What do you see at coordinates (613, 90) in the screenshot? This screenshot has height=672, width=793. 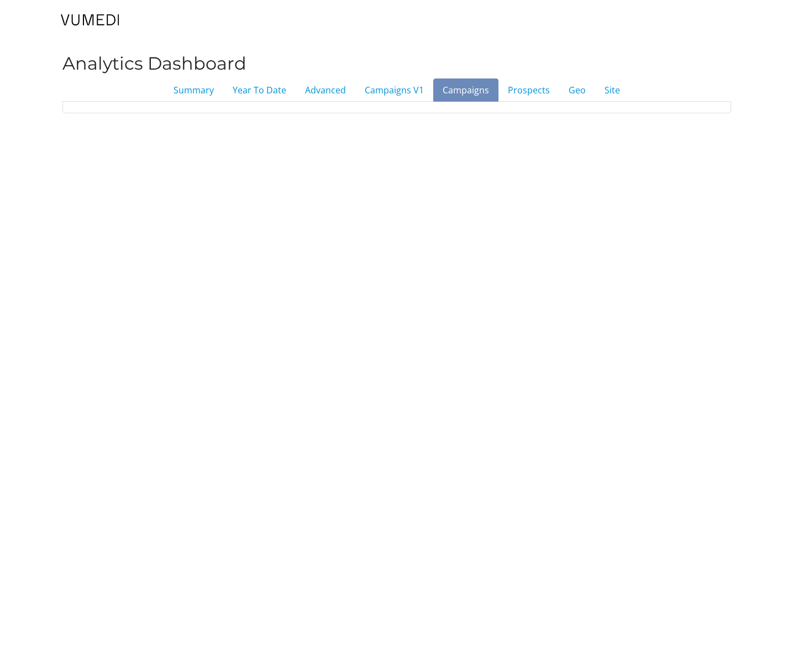 I see `a: Site` at bounding box center [613, 90].